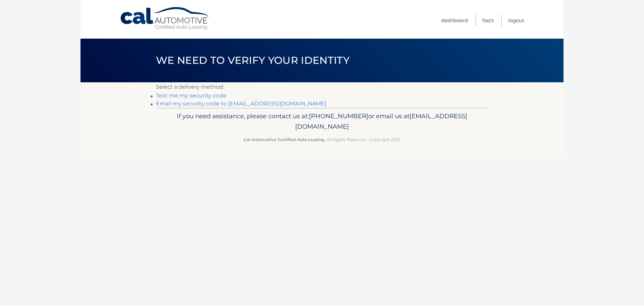 Image resolution: width=644 pixels, height=306 pixels. Describe the element at coordinates (516, 20) in the screenshot. I see `a: Logout` at that location.